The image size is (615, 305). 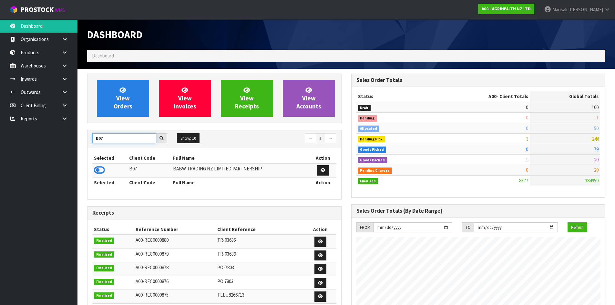 What do you see at coordinates (309, 98) in the screenshot?
I see `a: ViewAccounts` at bounding box center [309, 98].